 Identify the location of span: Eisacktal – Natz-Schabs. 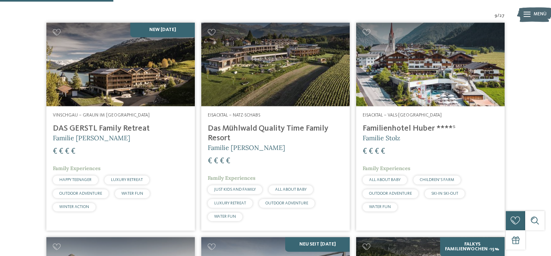
(234, 115).